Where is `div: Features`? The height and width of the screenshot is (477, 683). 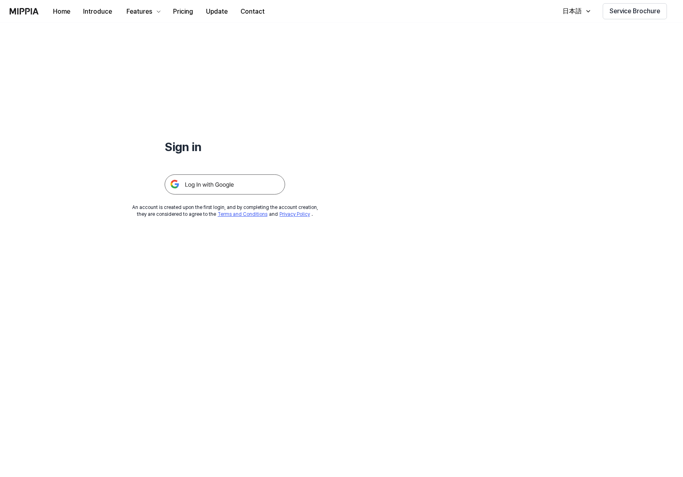
div: Features is located at coordinates (139, 12).